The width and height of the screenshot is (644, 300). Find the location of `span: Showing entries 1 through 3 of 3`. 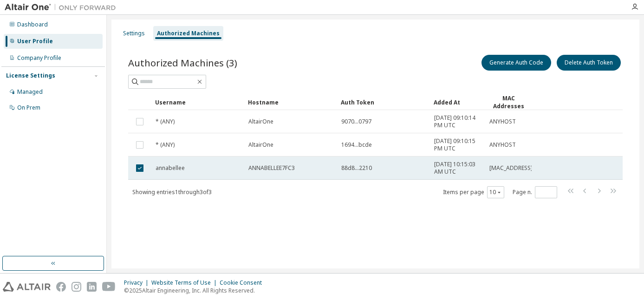

span: Showing entries 1 through 3 of 3 is located at coordinates (172, 192).